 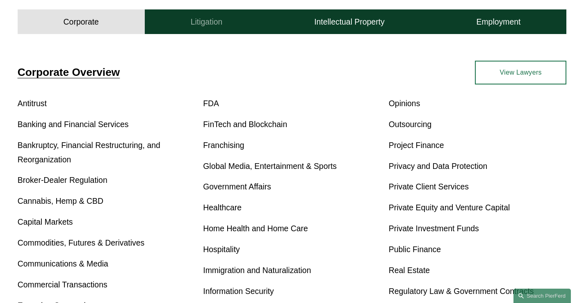 What do you see at coordinates (62, 285) in the screenshot?
I see `a: Commercial Transactions` at bounding box center [62, 285].